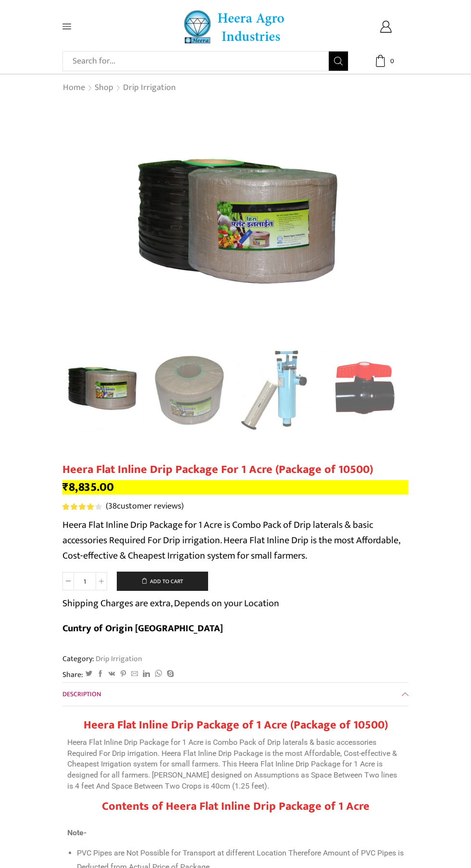 The width and height of the screenshot is (471, 868). What do you see at coordinates (102, 659) in the screenshot?
I see `span: Category:` at bounding box center [102, 659].